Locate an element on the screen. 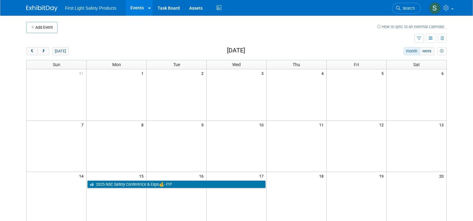  span: 16 is located at coordinates (202, 176).